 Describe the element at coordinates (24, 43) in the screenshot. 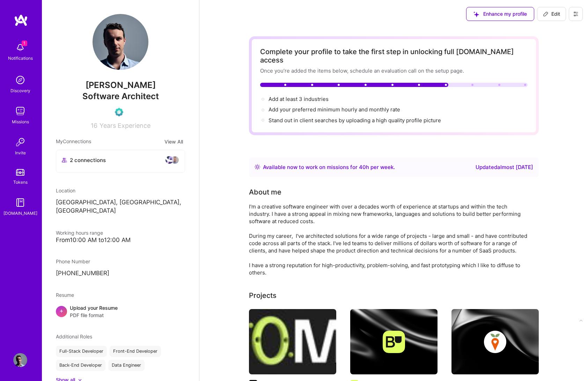

I see `span: 1` at that location.